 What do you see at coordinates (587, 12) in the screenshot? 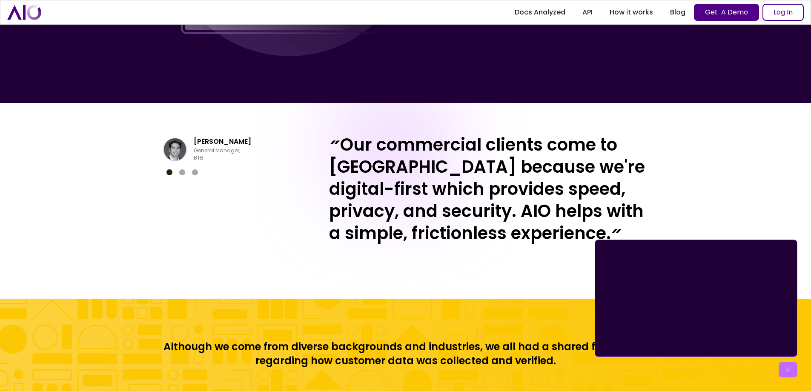
I see `a: API` at bounding box center [587, 12].